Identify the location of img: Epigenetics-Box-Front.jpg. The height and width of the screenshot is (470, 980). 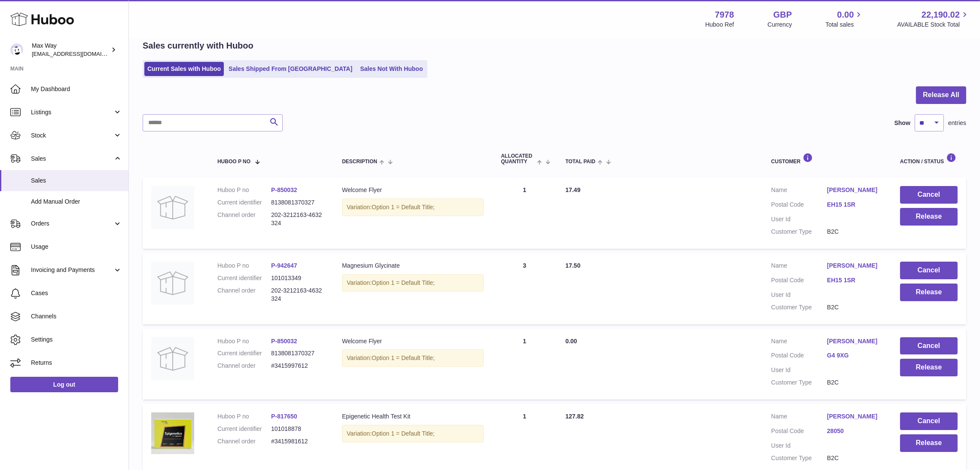
(172, 433).